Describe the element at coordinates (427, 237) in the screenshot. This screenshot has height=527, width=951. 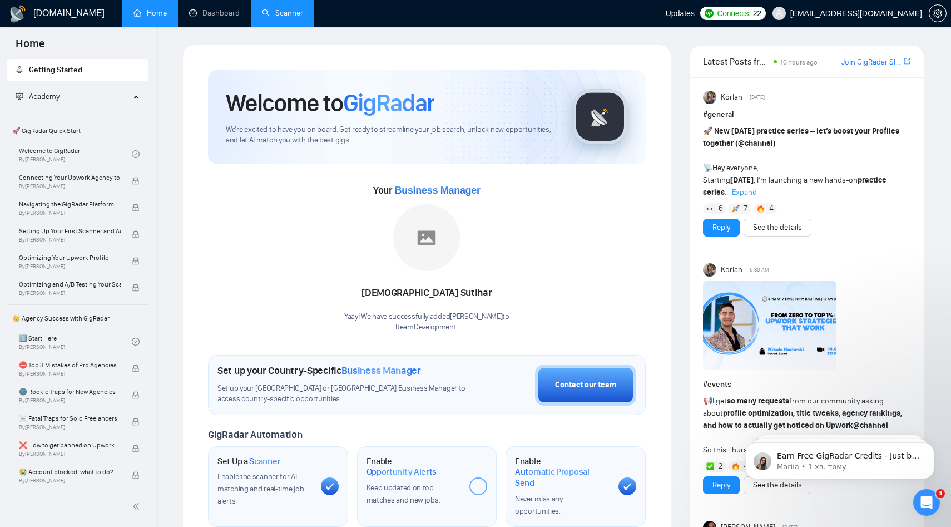
I see `img: placeholder.png` at that location.